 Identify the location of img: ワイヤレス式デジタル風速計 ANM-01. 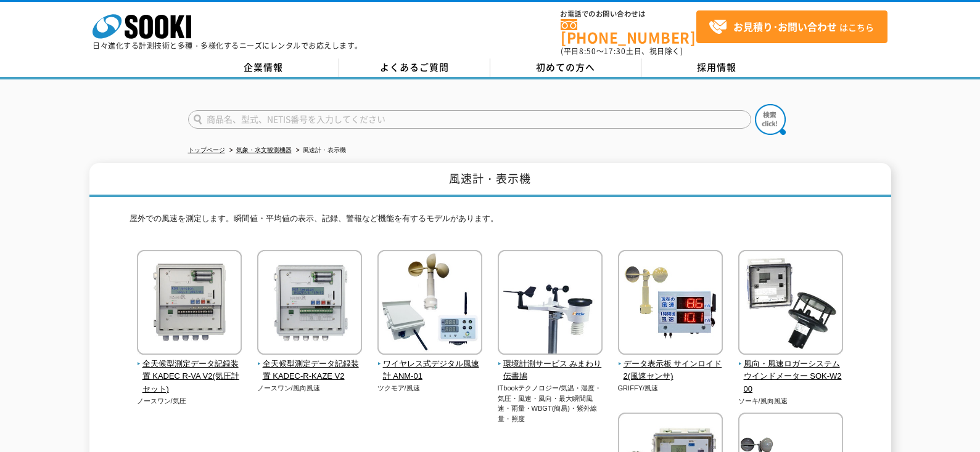
(430, 304).